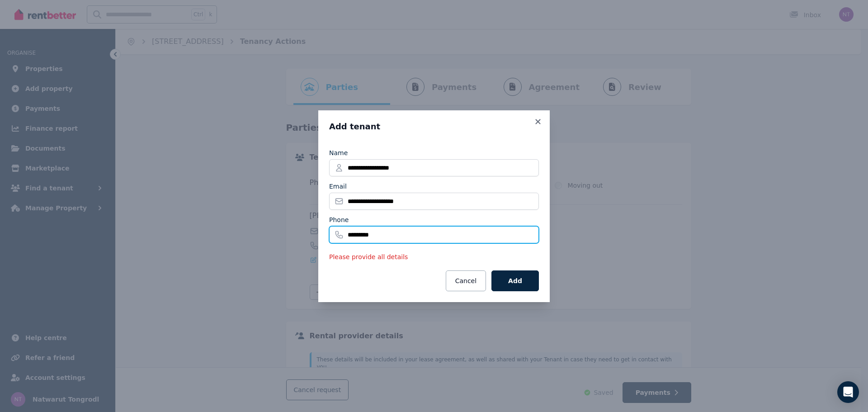 Image resolution: width=868 pixels, height=412 pixels. Describe the element at coordinates (848, 392) in the screenshot. I see `div: Open Intercom Messenger` at that location.